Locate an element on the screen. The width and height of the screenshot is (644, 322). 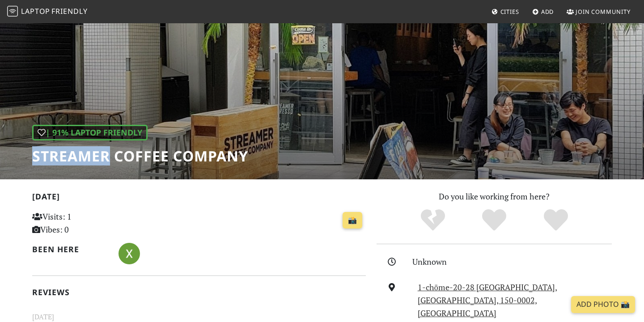
span: Friendly is located at coordinates (69, 11).